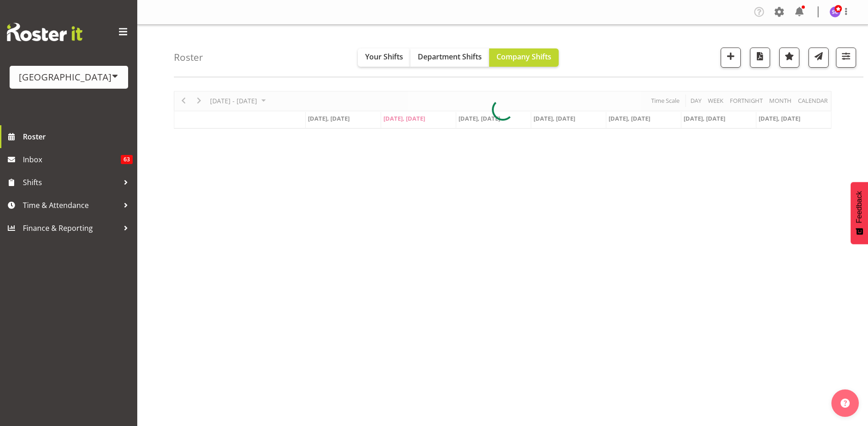 The height and width of the screenshot is (426, 868). What do you see at coordinates (44, 32) in the screenshot?
I see `img: Rosterit website logo` at bounding box center [44, 32].